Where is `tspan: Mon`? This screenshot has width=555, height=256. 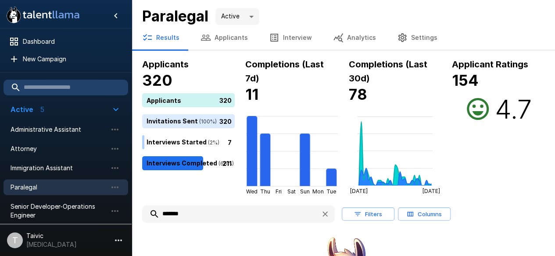
tspan: Mon is located at coordinates (318, 192).